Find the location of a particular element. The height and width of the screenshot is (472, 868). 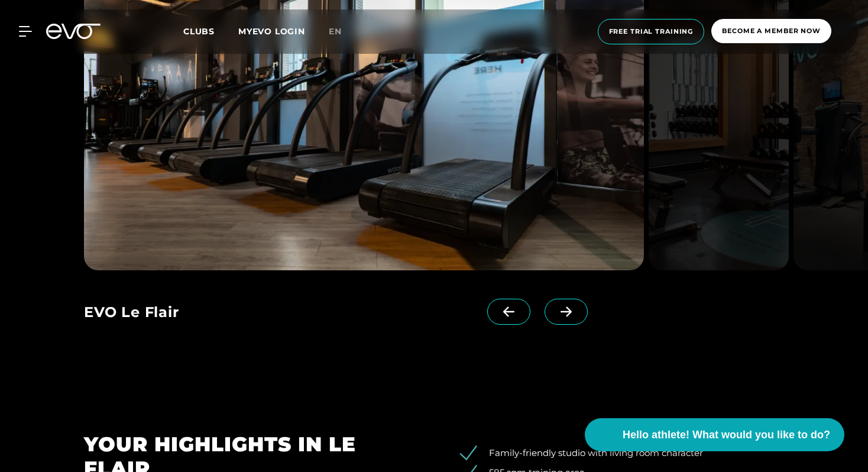

font: Hello athlete! What would you like to do? is located at coordinates (726, 435).